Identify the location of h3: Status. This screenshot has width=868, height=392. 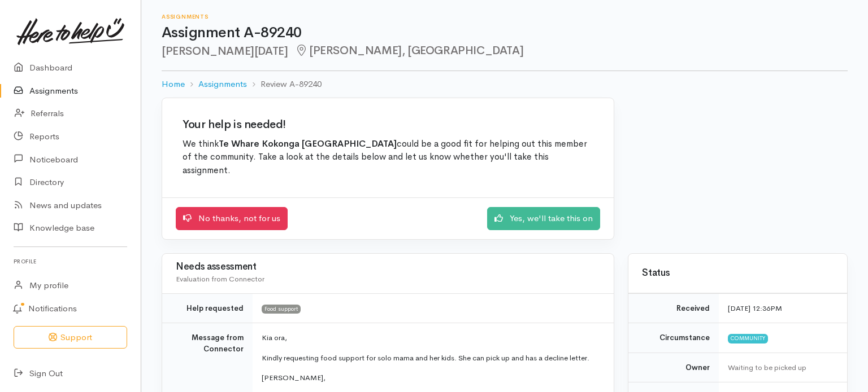
(738, 273).